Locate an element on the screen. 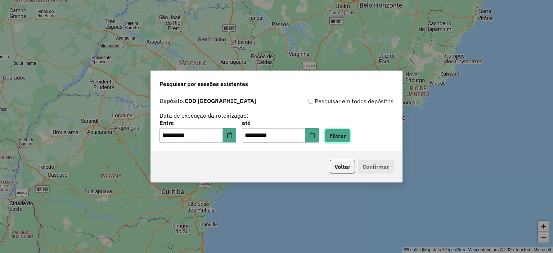 Image resolution: width=553 pixels, height=253 pixels. label: Depósito: is located at coordinates (208, 101).